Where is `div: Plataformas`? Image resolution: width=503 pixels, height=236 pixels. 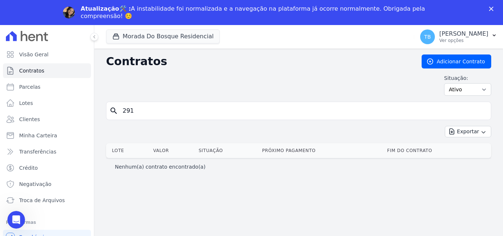
div: Plataformas is located at coordinates (47, 222).